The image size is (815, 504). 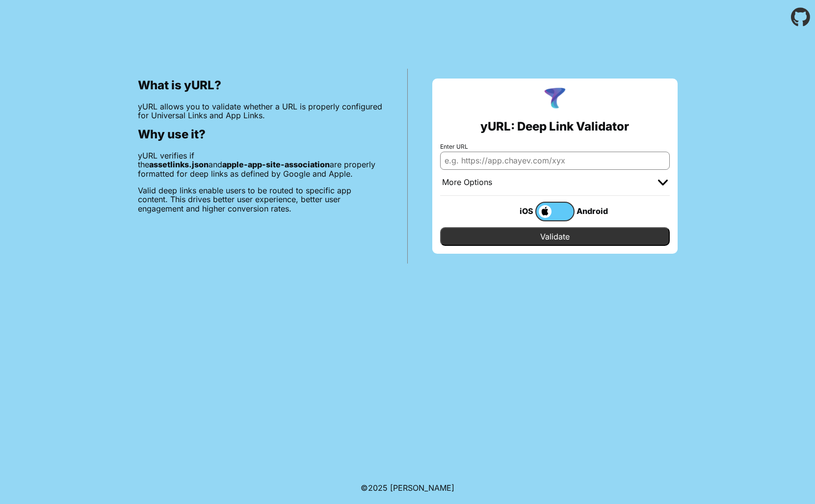 I want to click on img: yURL Logo, so click(x=555, y=99).